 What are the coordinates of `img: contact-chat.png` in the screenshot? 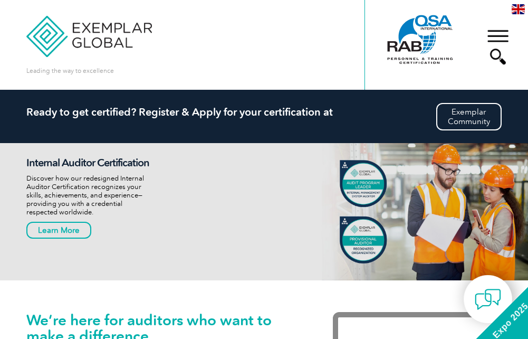 It's located at (488, 299).